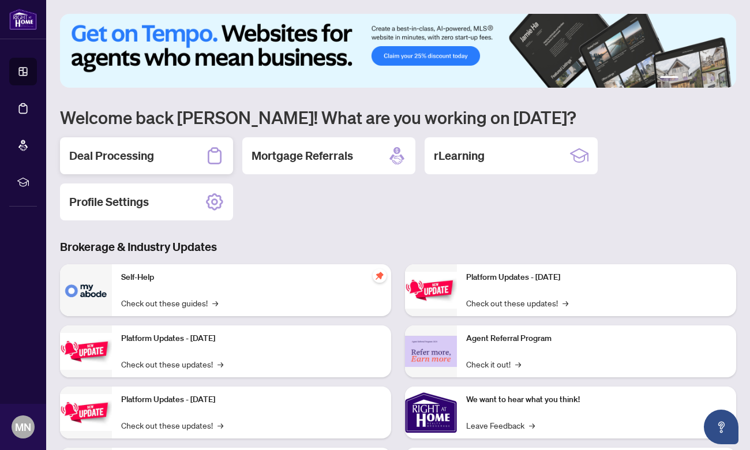  I want to click on img: We want to hear what you think!, so click(431, 413).